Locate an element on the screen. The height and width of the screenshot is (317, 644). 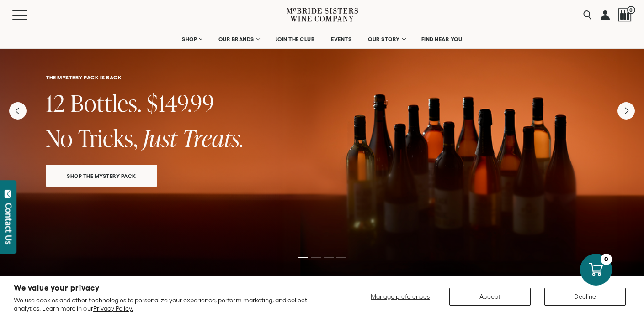
span: SHOP THE MYSTERY PACK is located at coordinates (101, 176).